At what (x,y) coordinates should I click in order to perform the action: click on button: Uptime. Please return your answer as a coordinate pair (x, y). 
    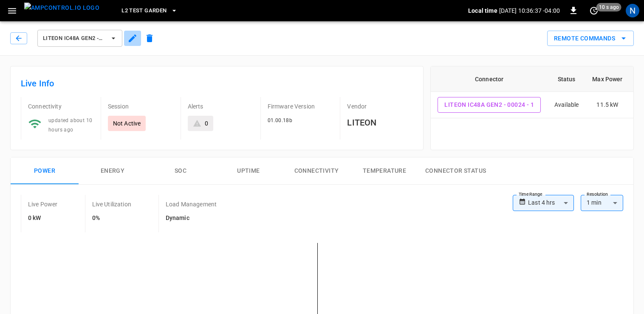
    Looking at the image, I should click on (249, 171).